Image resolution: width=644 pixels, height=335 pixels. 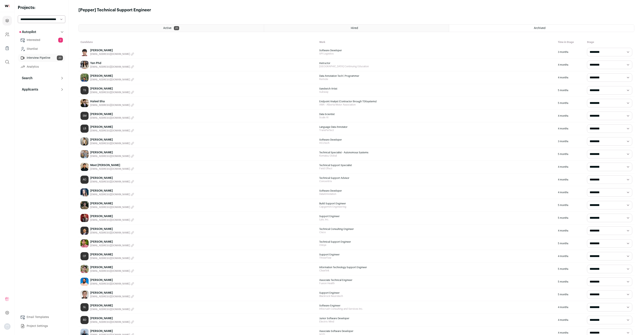 I want to click on a: Projects, so click(x=7, y=20).